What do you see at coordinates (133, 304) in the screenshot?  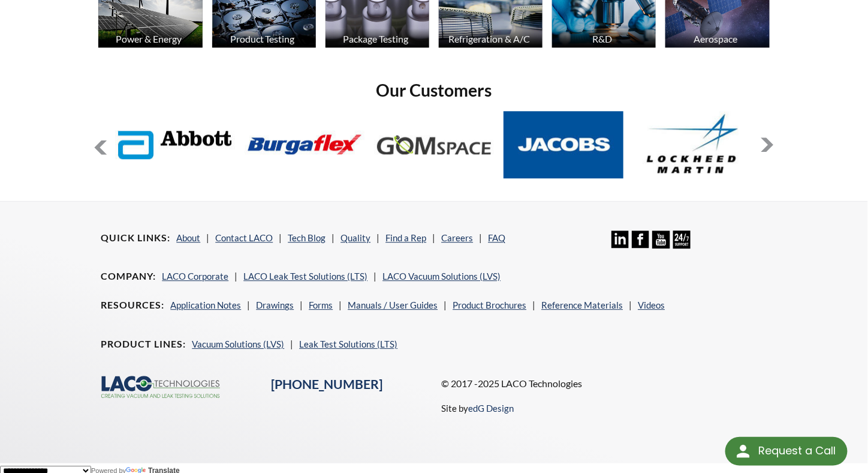 I see `h4: Resources` at bounding box center [133, 304].